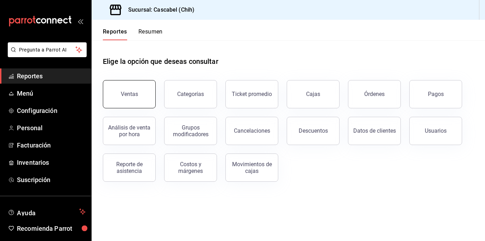  I want to click on span: Suscripción, so click(51, 179).